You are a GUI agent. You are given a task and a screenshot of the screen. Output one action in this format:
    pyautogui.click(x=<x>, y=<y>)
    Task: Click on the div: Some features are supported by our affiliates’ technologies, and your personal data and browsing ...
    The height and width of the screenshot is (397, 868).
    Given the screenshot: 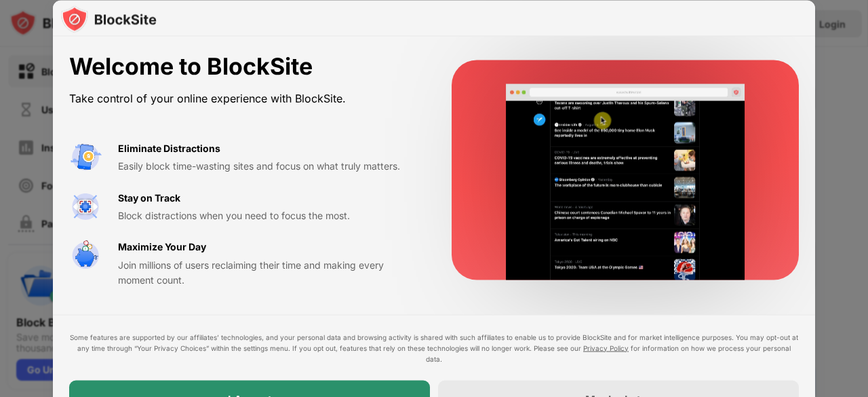 What is the action you would take?
    pyautogui.click(x=434, y=347)
    